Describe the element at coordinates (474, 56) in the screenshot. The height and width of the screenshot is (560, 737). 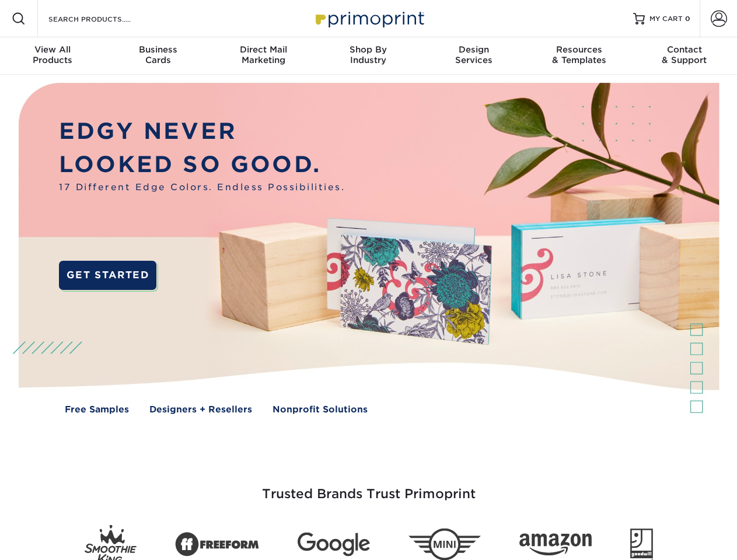
I see `a: DesignServices` at that location.